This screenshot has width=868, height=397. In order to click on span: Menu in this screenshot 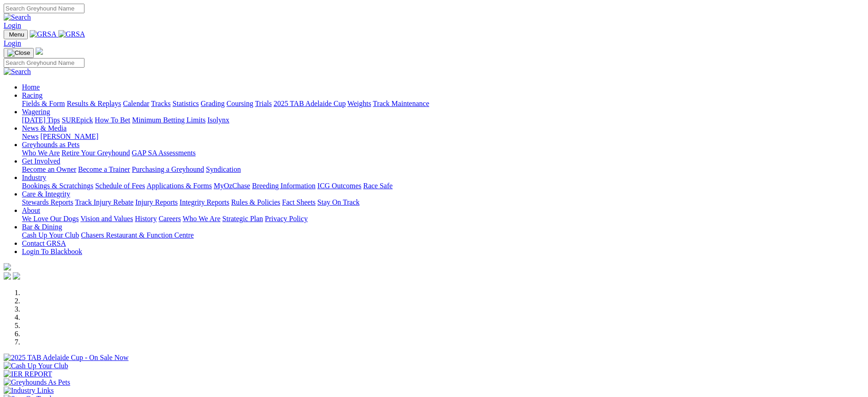, I will do `click(16, 34)`.